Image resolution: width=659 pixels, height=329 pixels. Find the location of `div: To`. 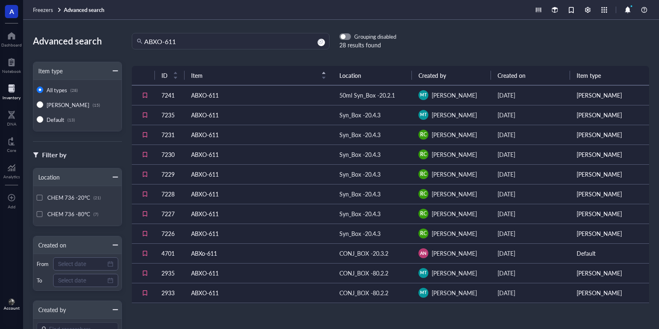

div: To is located at coordinates (43, 281).